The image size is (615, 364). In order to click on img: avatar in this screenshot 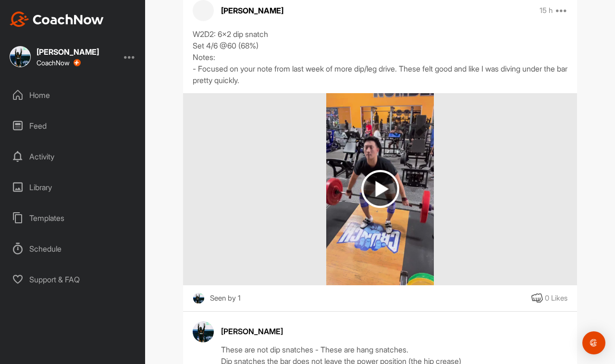, I will do `click(203, 332)`.